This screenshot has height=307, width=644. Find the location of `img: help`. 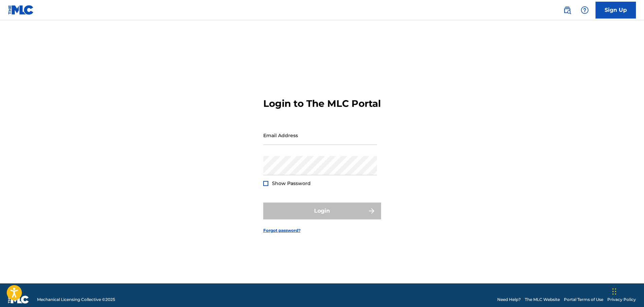

img: help is located at coordinates (584, 10).